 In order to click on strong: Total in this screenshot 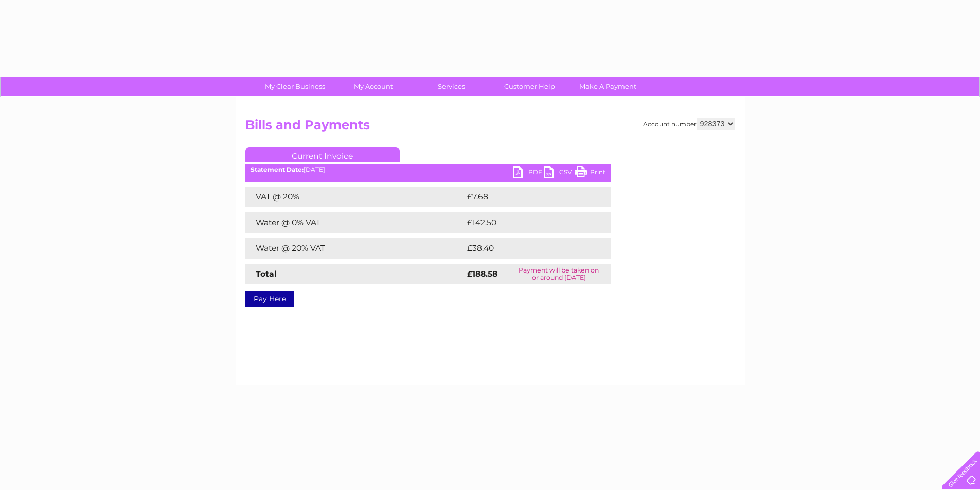, I will do `click(266, 273)`.